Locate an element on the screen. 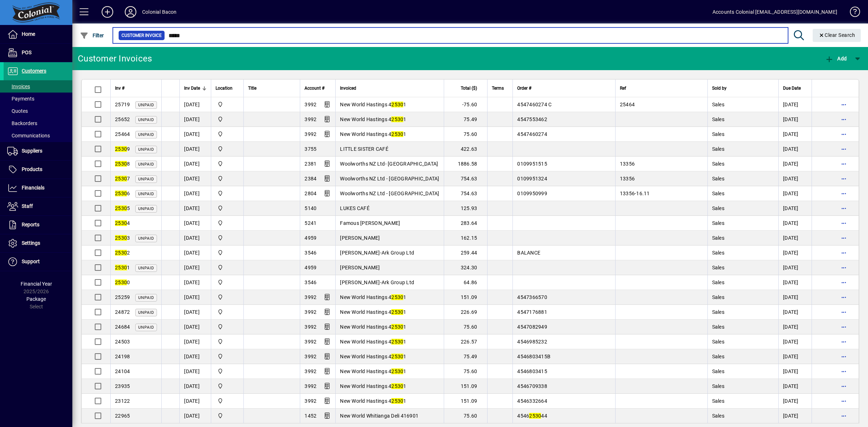  span: Invoices is located at coordinates (18, 86).